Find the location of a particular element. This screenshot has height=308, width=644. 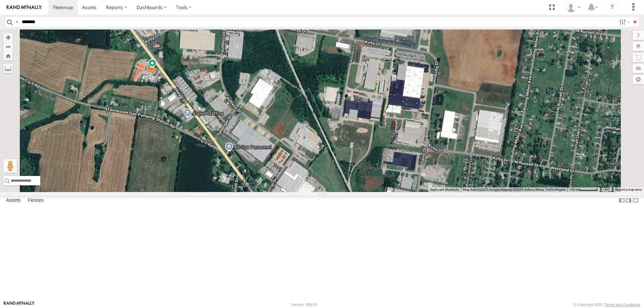

button: Zoom in is located at coordinates (8, 37).